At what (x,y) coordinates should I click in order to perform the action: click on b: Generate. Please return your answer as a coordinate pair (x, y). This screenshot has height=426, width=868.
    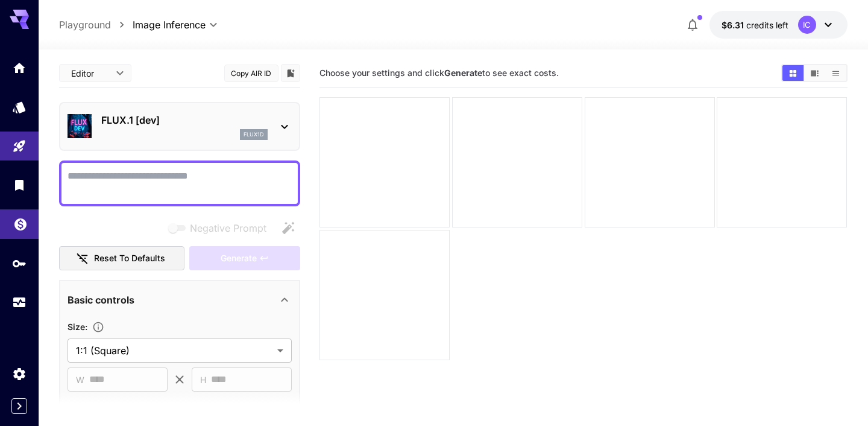
    Looking at the image, I should click on (463, 72).